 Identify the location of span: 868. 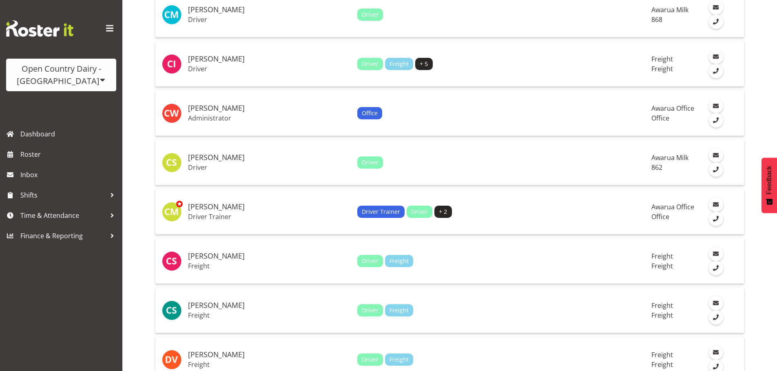
(656, 20).